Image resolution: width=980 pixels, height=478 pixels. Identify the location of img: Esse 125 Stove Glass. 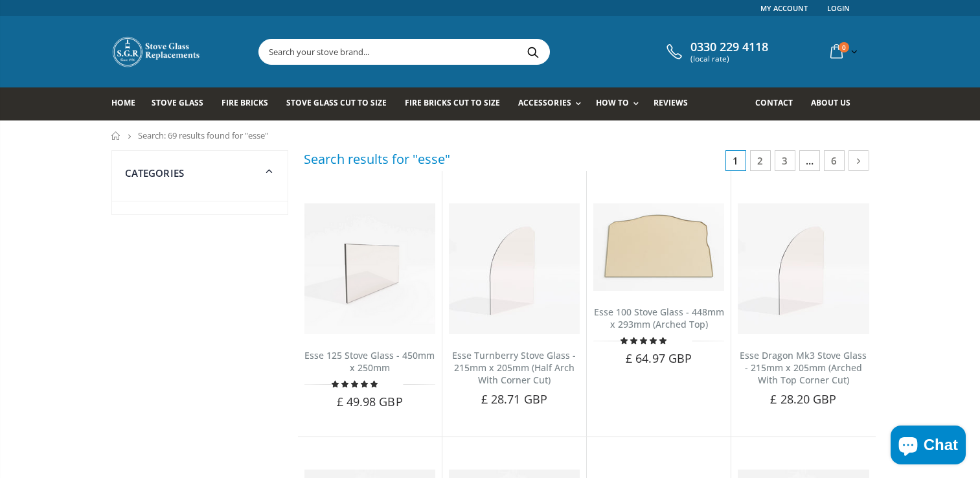
(370, 269).